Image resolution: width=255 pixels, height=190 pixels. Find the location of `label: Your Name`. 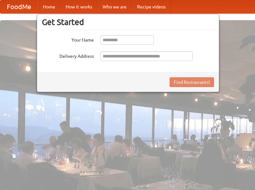

label: Your Name is located at coordinates (68, 39).